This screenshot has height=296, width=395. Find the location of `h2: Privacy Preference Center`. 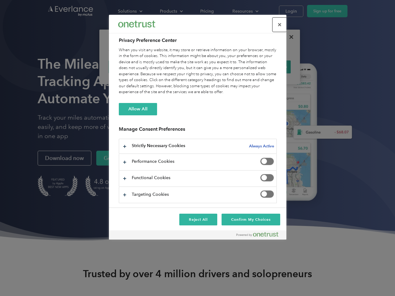

h2: Privacy Preference Center is located at coordinates (198, 40).